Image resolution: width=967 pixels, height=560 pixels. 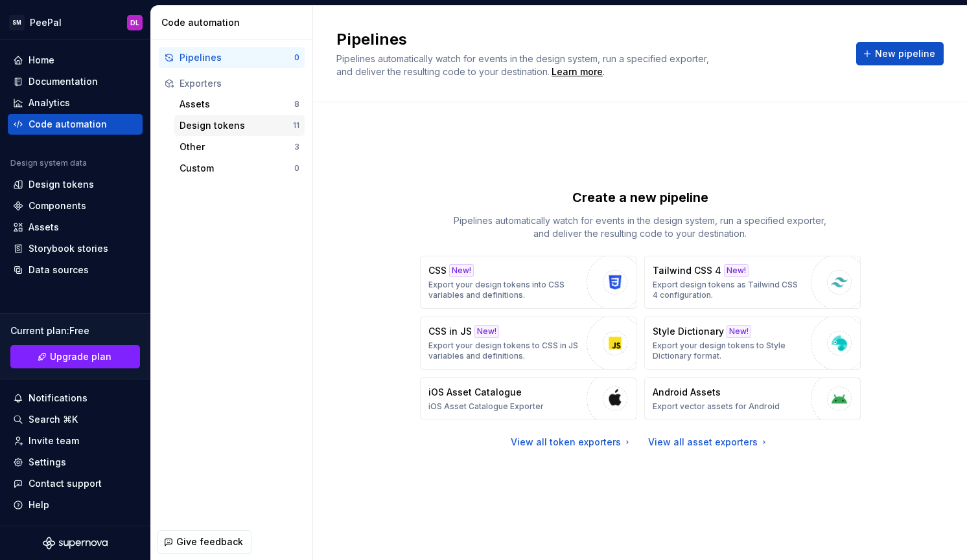 What do you see at coordinates (41, 60) in the screenshot?
I see `div: Home` at bounding box center [41, 60].